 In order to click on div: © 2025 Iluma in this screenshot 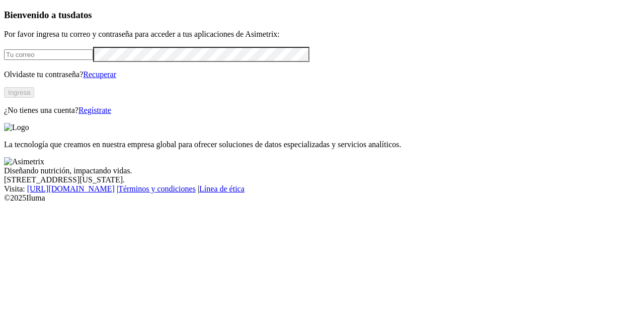, I will do `click(322, 198)`.